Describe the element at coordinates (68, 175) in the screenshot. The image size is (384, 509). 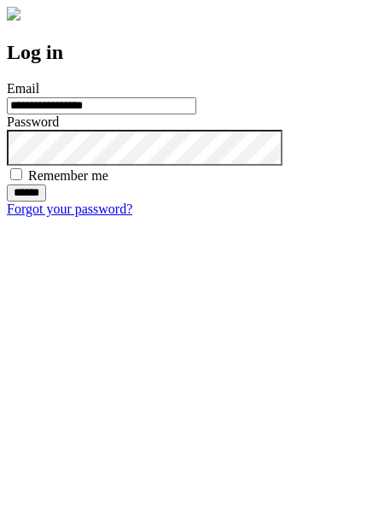
I see `label: Remember me` at that location.